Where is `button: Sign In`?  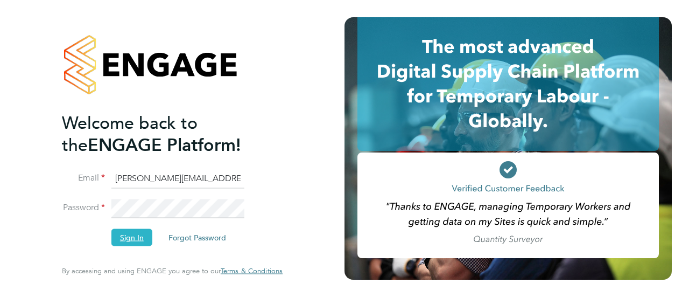
button: Sign In is located at coordinates (132, 237).